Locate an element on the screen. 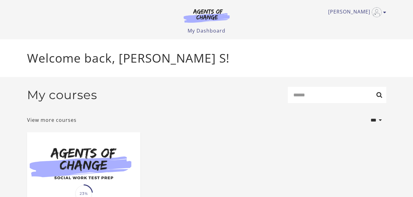 The height and width of the screenshot is (197, 413). img: Agents of Change Logo is located at coordinates (207, 16).